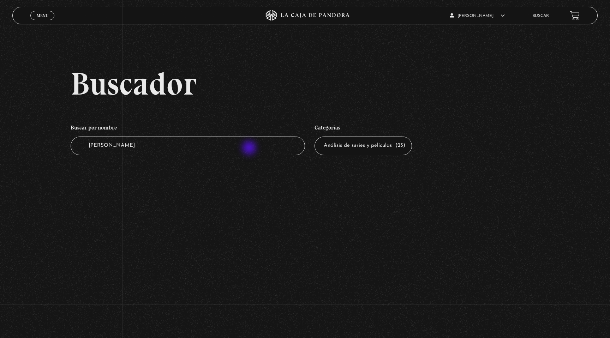 This screenshot has height=338, width=610. Describe the element at coordinates (334, 84) in the screenshot. I see `h2: Buscador` at that location.